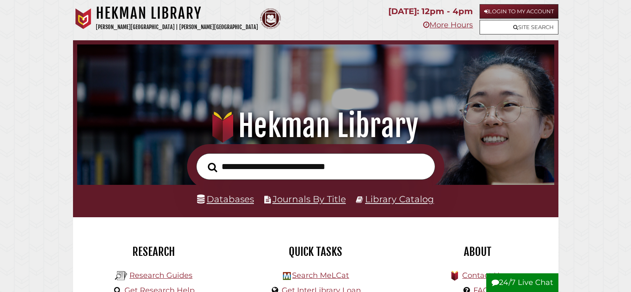 This screenshot has height=292, width=631. What do you see at coordinates (161, 275) in the screenshot?
I see `a: Research Guides` at bounding box center [161, 275].